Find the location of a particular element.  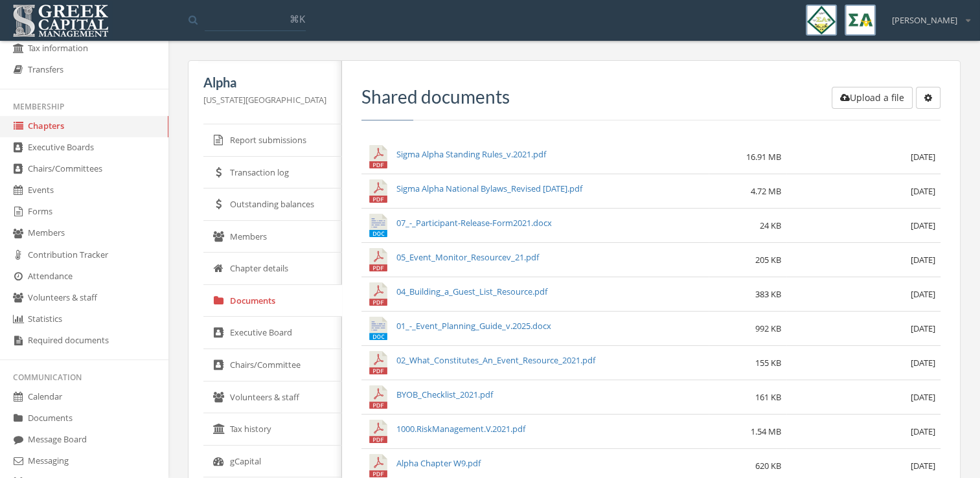

img: 07_-_Participant-Release-Form2021.docx is located at coordinates (378, 226).